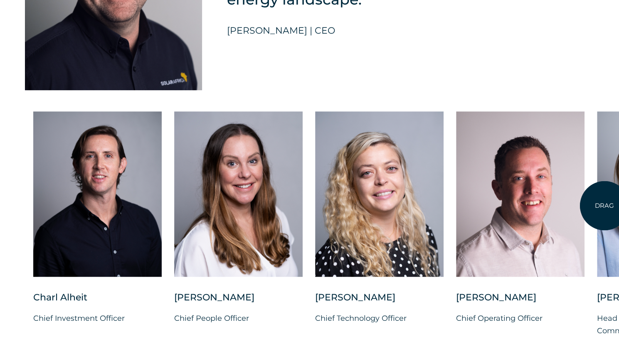 Image resolution: width=619 pixels, height=364 pixels. I want to click on p: Chief Investment Officer, so click(97, 318).